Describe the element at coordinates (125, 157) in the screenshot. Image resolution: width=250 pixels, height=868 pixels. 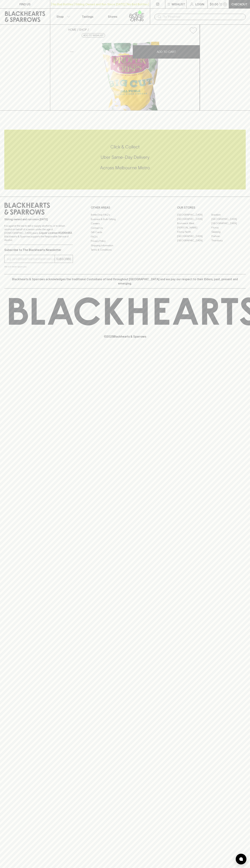
I see `h5: Uber Same-Day Delivery` at that location.